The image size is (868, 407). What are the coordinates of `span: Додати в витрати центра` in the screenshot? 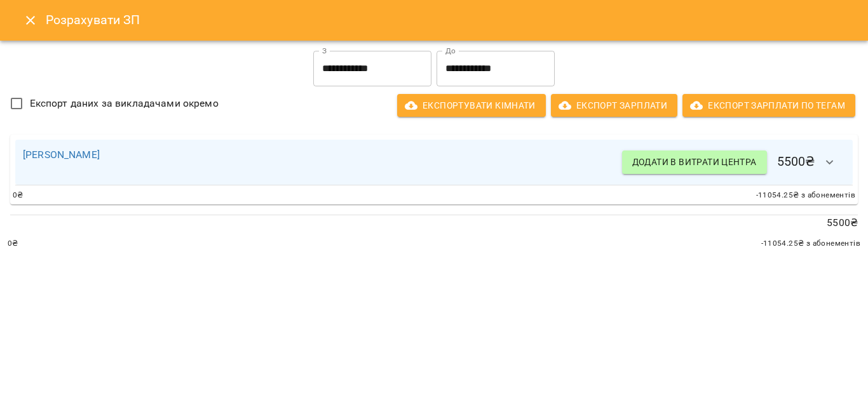 It's located at (695, 162).